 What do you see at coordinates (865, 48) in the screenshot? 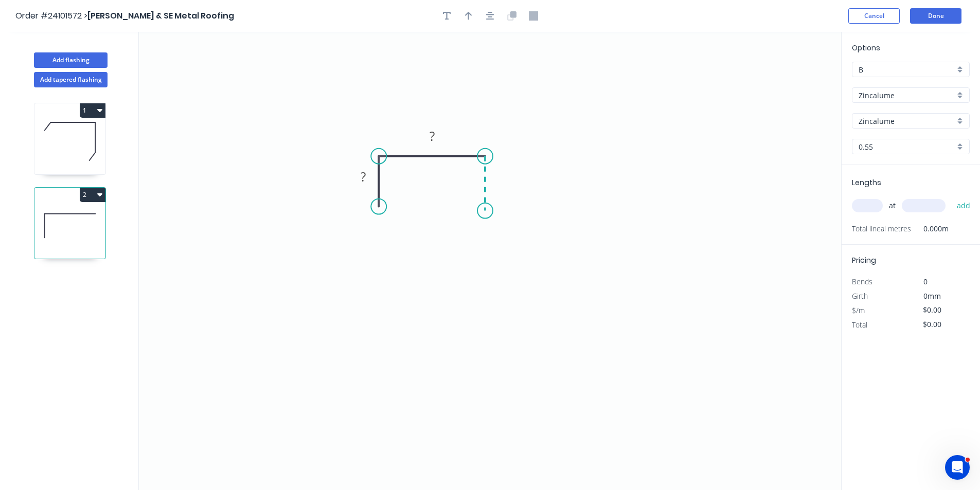
I see `span: Options` at bounding box center [865, 48].